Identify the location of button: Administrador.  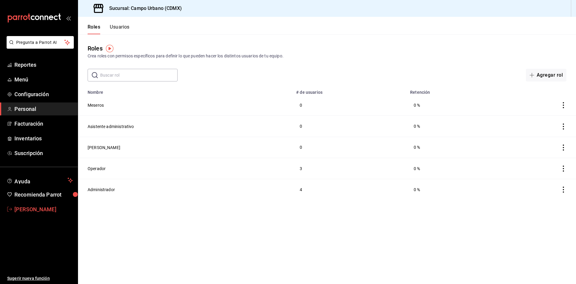
(101, 189).